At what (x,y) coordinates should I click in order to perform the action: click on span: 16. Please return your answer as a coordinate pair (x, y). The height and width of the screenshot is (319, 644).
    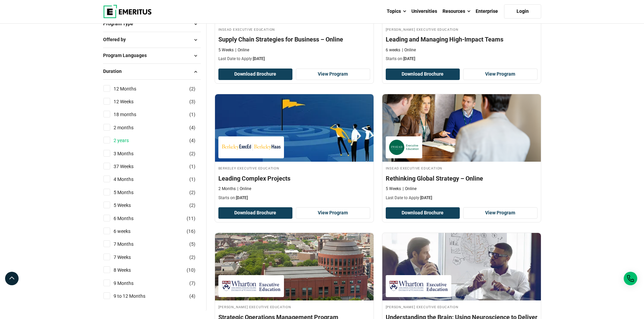
    Looking at the image, I should click on (191, 232).